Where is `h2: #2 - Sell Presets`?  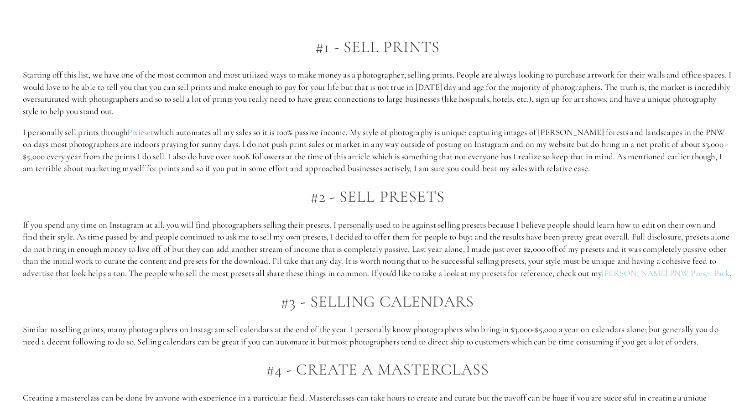 h2: #2 - Sell Presets is located at coordinates (377, 197).